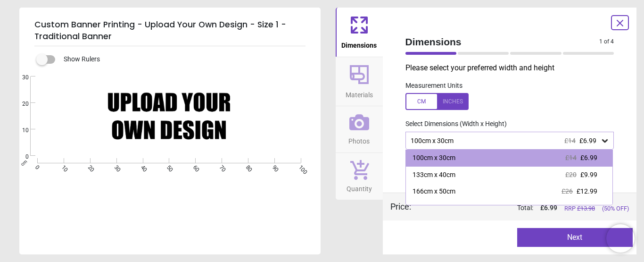  I want to click on span: £26, so click(567, 191).